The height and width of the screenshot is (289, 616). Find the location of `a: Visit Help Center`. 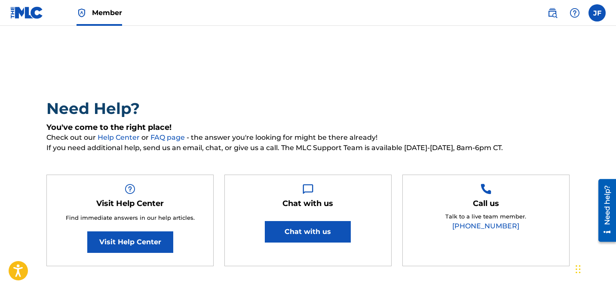

a: Visit Help Center is located at coordinates (130, 242).